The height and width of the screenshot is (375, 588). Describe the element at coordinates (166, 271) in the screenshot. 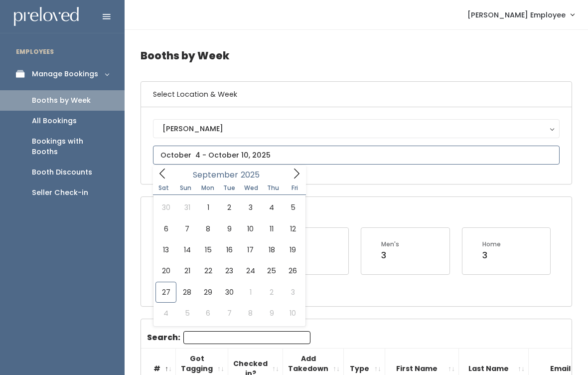

I see `span: September 20, 2025` at that location.